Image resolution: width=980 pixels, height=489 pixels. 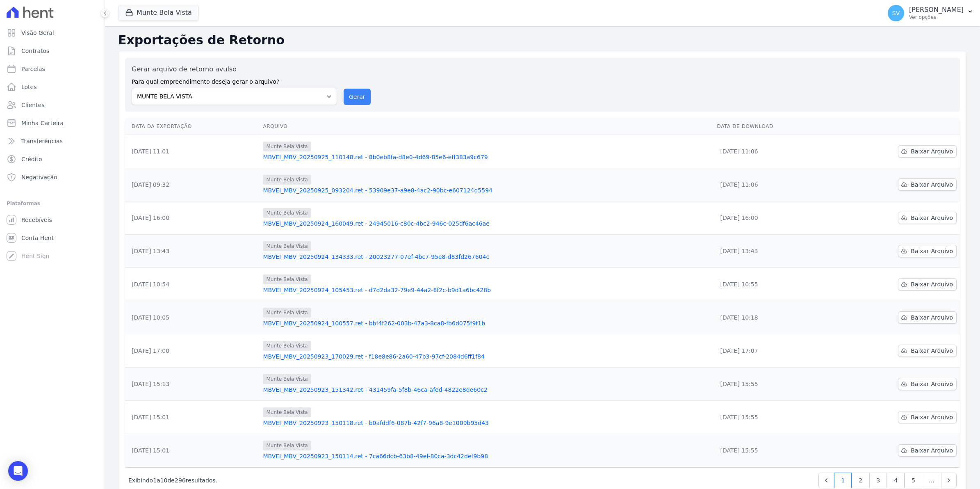 What do you see at coordinates (164, 481) in the screenshot?
I see `span: 10` at bounding box center [164, 481].